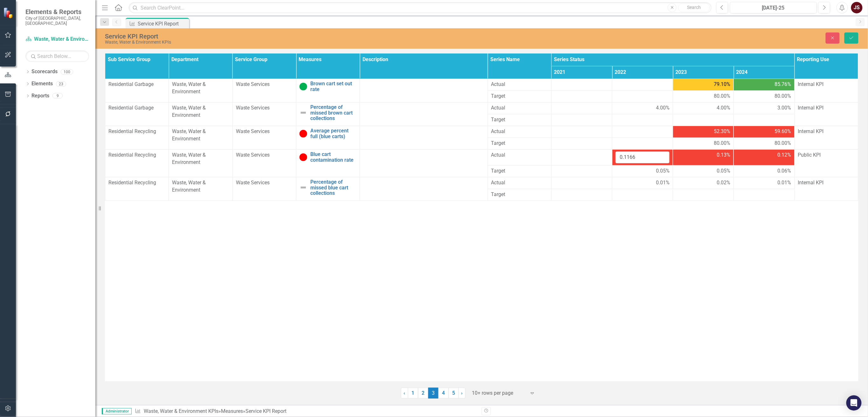  What do you see at coordinates (61, 84) in the screenshot?
I see `div: 23` at bounding box center [61, 84].